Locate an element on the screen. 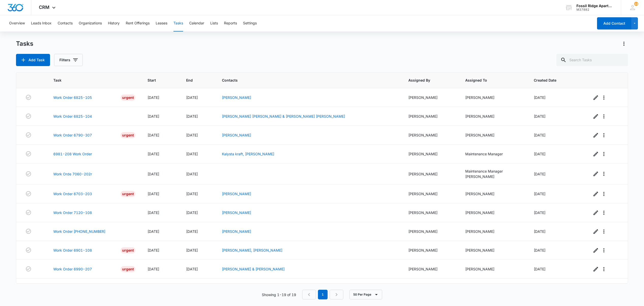 The height and width of the screenshot is (306, 644). a: Work Orde 7060-202r is located at coordinates (72, 174).